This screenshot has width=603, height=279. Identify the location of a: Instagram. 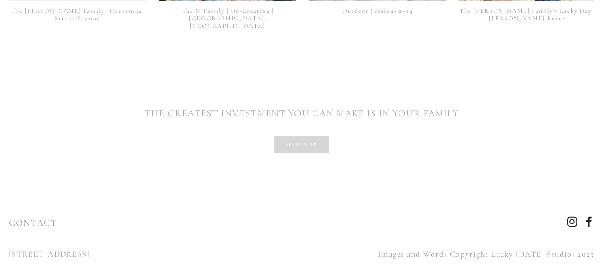
(572, 222).